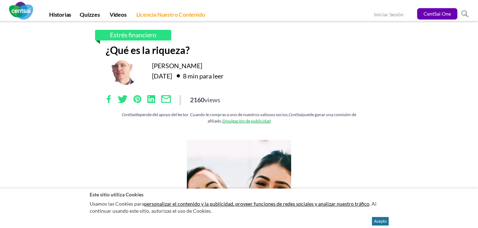 The width and height of the screenshot is (478, 228). I want to click on a: Estrés financiero, so click(133, 35).